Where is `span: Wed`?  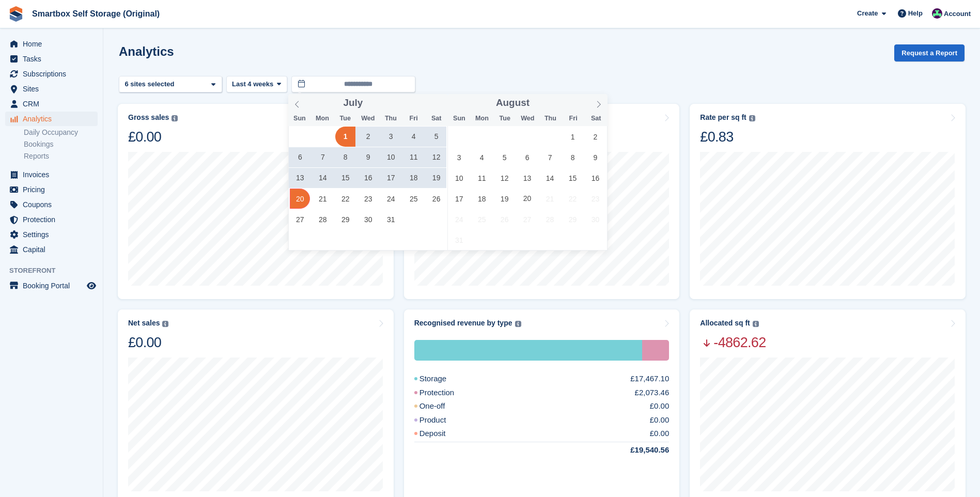
span: Wed is located at coordinates (527, 118).